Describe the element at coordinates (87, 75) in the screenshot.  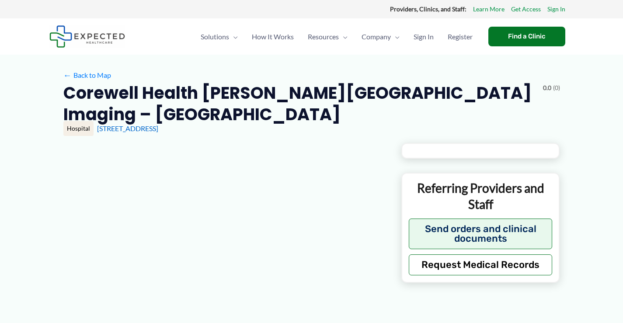
I see `a: ←Back to Map` at that location.